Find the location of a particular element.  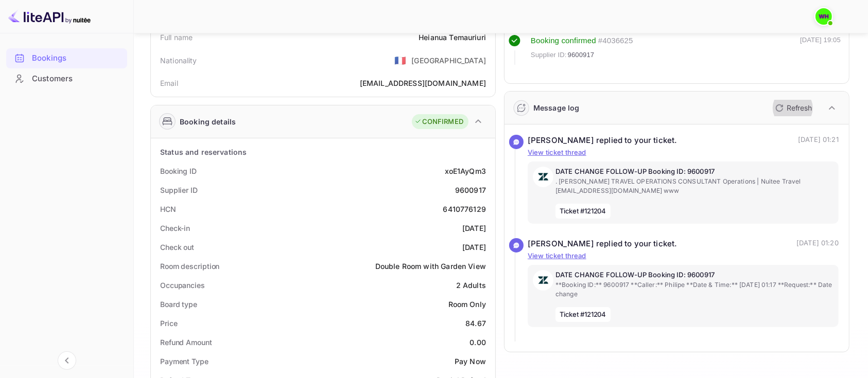

div: Status and reservations is located at coordinates (203, 152).